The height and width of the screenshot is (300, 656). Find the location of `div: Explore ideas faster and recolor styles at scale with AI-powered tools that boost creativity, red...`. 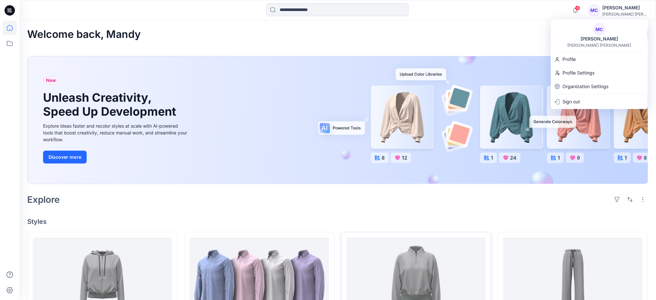

div: Explore ideas faster and recolor styles at scale with AI-powered tools that boost creativity, red... is located at coordinates (116, 132).